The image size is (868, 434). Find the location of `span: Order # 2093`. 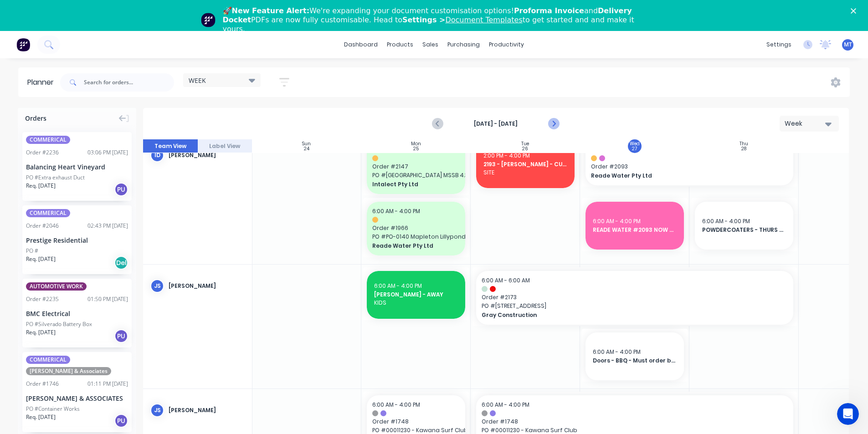

span: Order # 2093 is located at coordinates (689, 167).